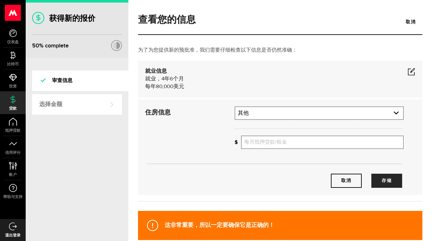 This screenshot has width=432, height=241. I want to click on span: 每年, so click(150, 87).